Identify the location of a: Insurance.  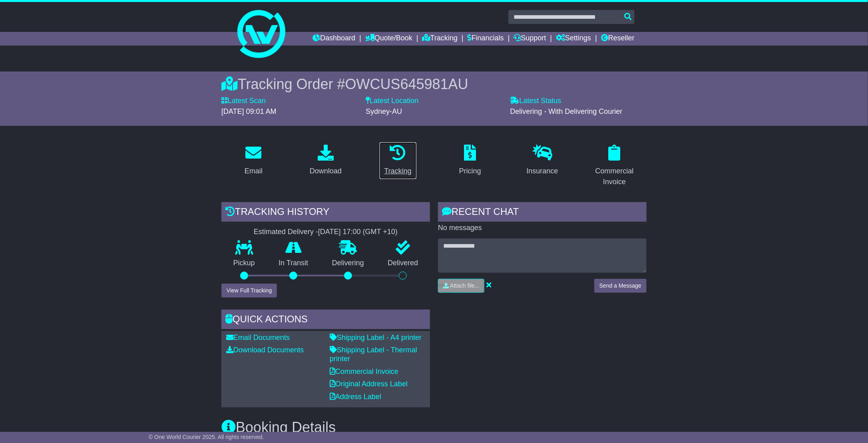
(542, 161).